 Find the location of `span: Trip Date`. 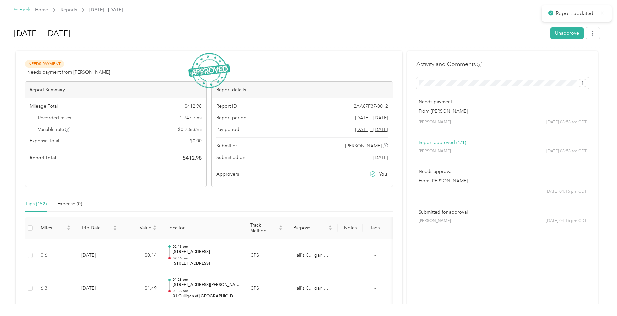

span: Trip Date is located at coordinates (96, 227).